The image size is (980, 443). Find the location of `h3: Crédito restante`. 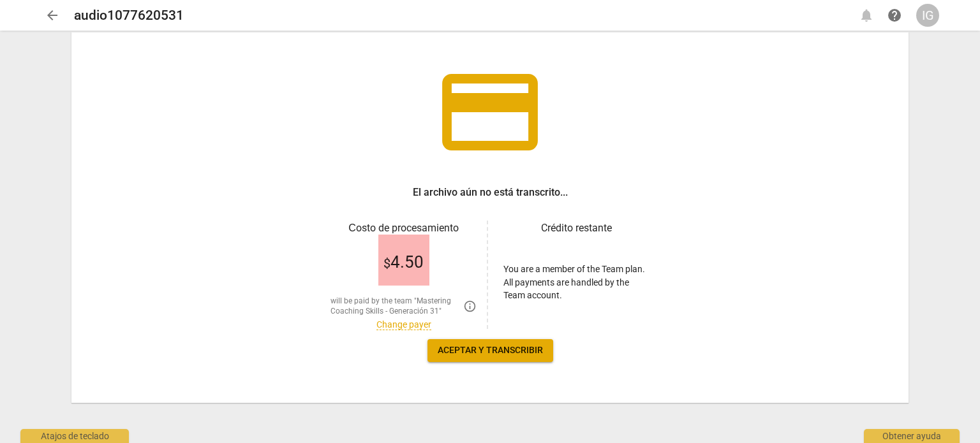

h3: Crédito restante is located at coordinates (577, 229).